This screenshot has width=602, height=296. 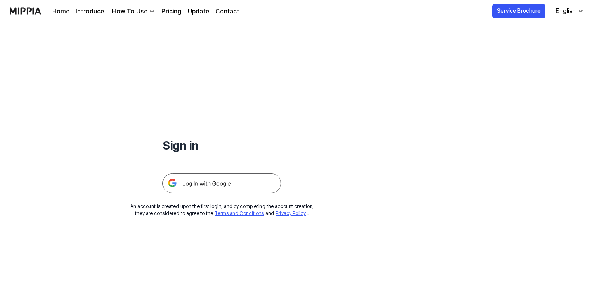 I want to click on button: Service Brochure, so click(x=519, y=11).